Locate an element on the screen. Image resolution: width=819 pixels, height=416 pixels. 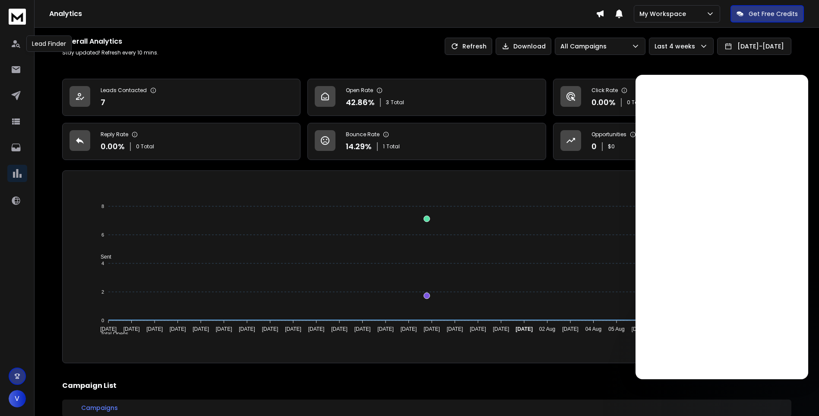
p: Leads Contacted is located at coordinates (124, 90).